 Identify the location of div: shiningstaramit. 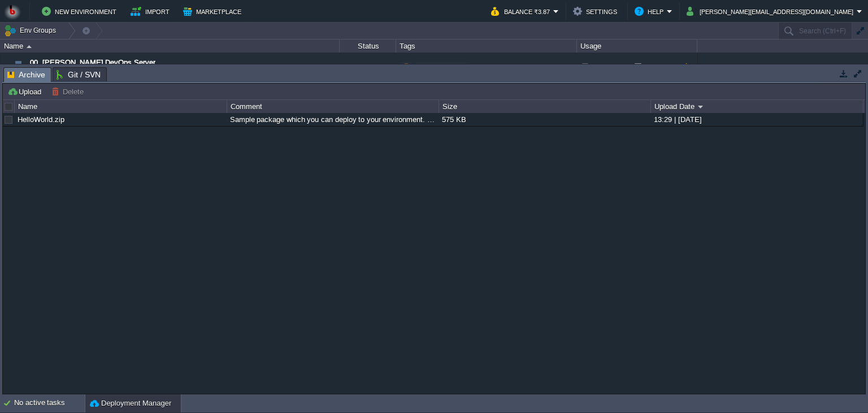
(442, 68).